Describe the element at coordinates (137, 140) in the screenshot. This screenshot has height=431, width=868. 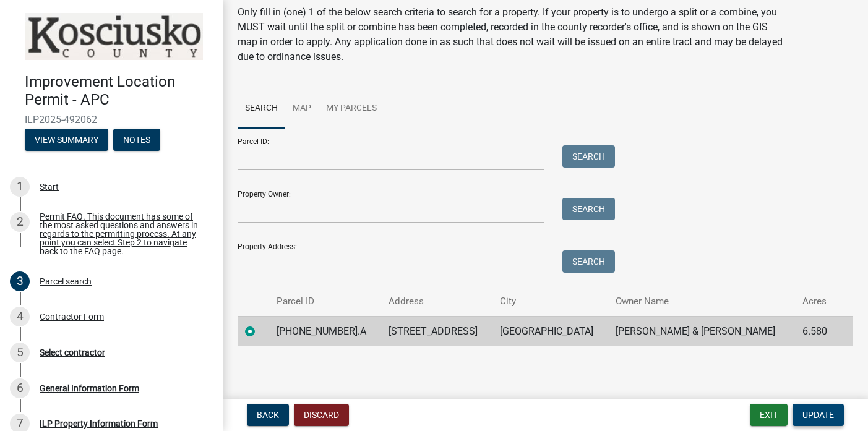
I see `button: Notes` at that location.